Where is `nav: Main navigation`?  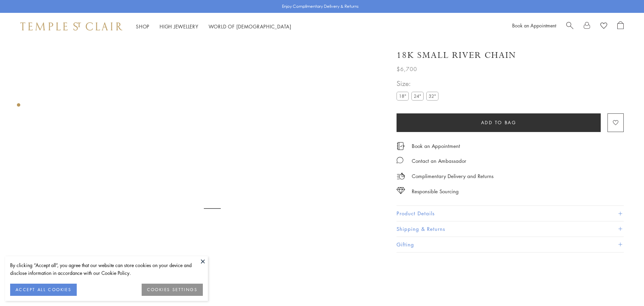
nav: Main navigation is located at coordinates (214, 27).